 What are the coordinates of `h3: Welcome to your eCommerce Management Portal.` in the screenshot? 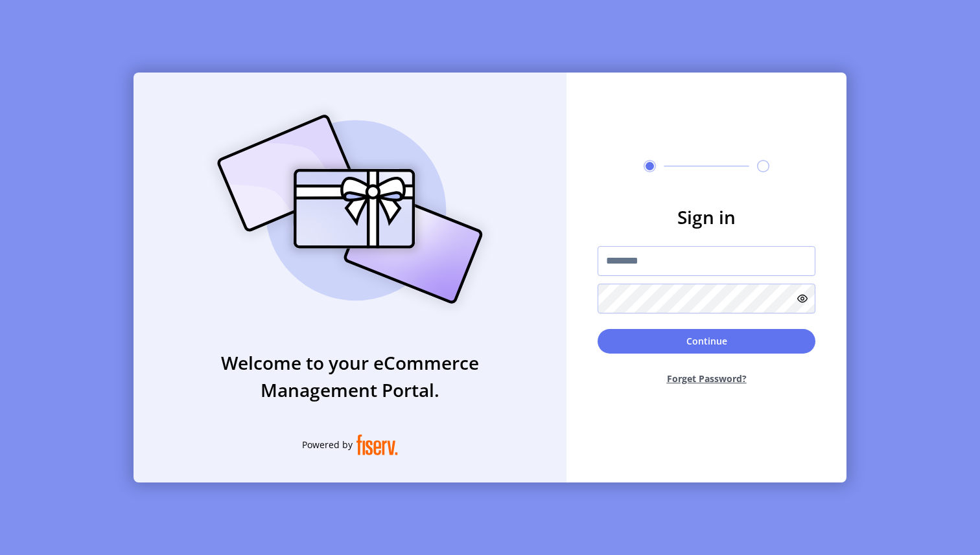 It's located at (350, 377).